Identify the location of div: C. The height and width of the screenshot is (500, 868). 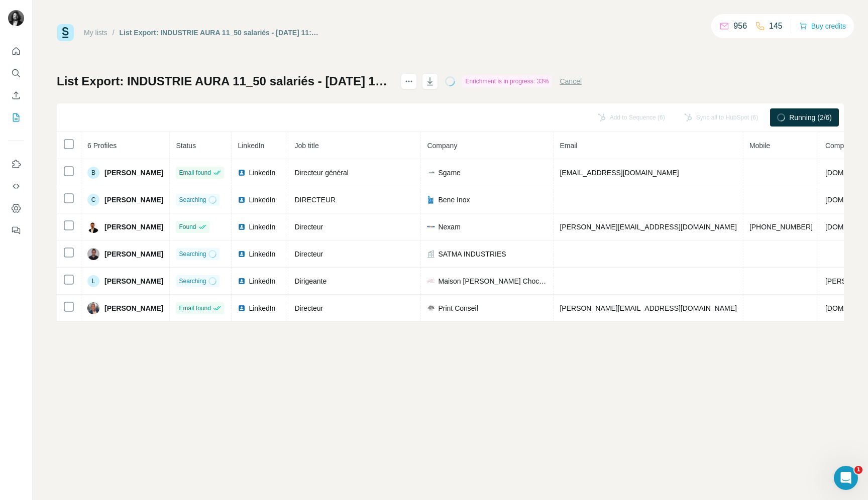
(94, 200).